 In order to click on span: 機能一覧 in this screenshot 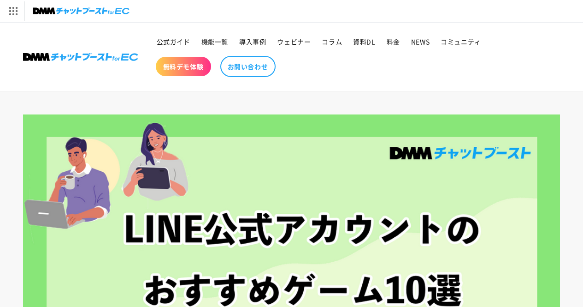, I will do `click(215, 41)`.